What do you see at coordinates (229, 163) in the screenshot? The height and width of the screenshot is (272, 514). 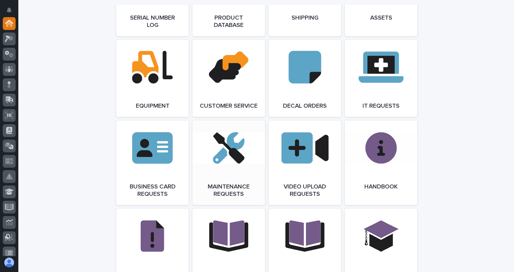 I see `a: Maintenance Requests` at bounding box center [229, 163].